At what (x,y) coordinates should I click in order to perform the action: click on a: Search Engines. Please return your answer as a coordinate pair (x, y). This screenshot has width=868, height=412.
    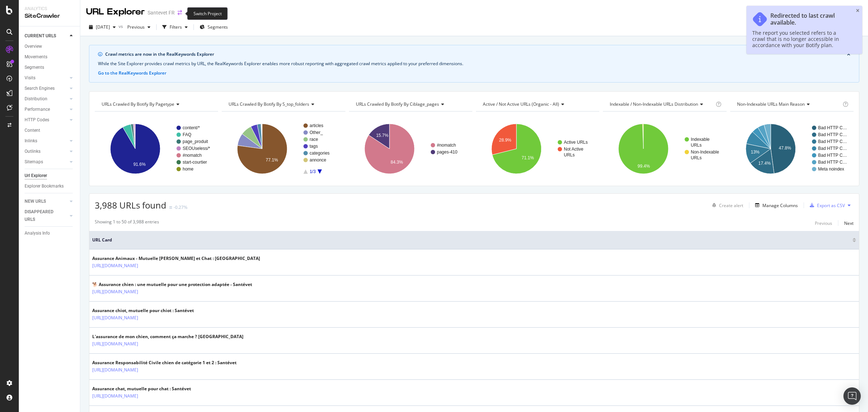
    Looking at the image, I should click on (46, 88).